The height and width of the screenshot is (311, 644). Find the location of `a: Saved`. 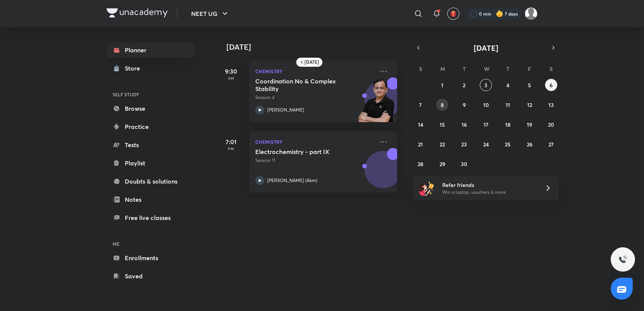

a: Saved is located at coordinates (151, 276).